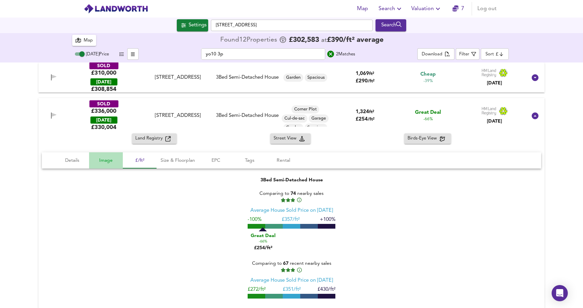 The image size is (583, 308). Describe the element at coordinates (216, 160) in the screenshot. I see `span: EPC` at that location.